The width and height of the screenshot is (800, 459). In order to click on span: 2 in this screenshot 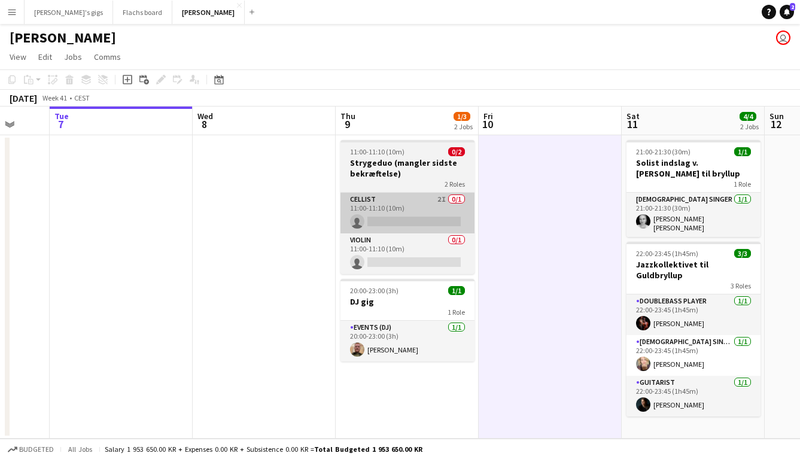, I will do `click(792, 7)`.